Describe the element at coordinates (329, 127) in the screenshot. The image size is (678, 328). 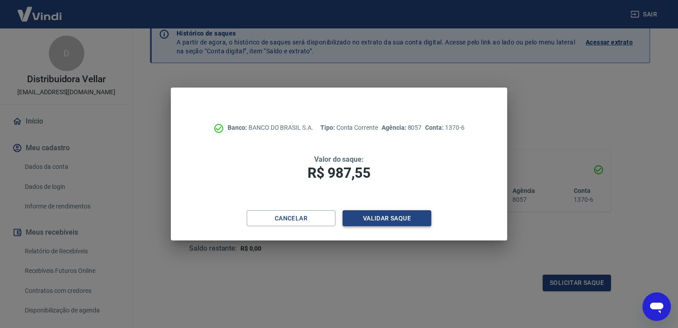
I see `span: Tipo:` at that location.